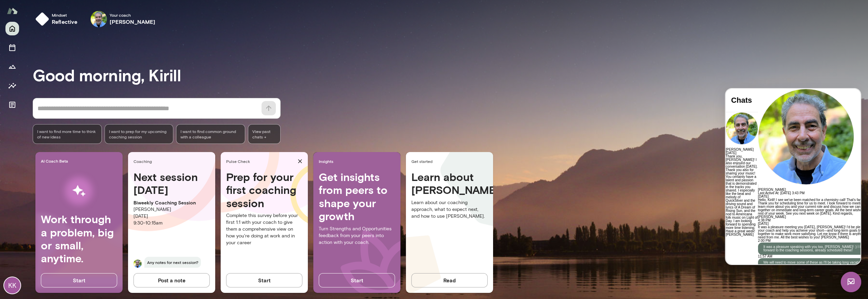 The width and height of the screenshot is (868, 299). Describe the element at coordinates (171, 223) in the screenshot. I see `p: 9:30 - 10:15am` at that location.